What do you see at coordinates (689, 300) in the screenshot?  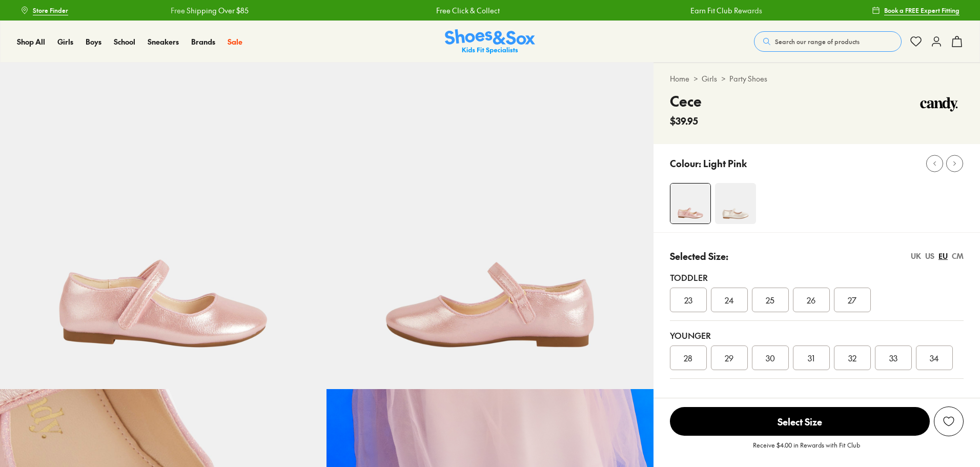 I see `span: 23` at bounding box center [689, 300].